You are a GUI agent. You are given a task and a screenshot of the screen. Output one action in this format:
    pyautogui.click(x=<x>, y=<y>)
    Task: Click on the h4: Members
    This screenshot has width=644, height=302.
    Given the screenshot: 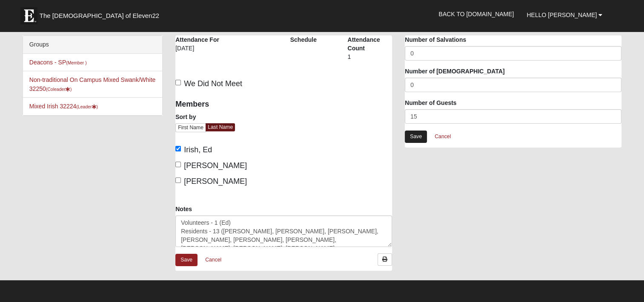 What is the action you would take?
    pyautogui.click(x=226, y=104)
    